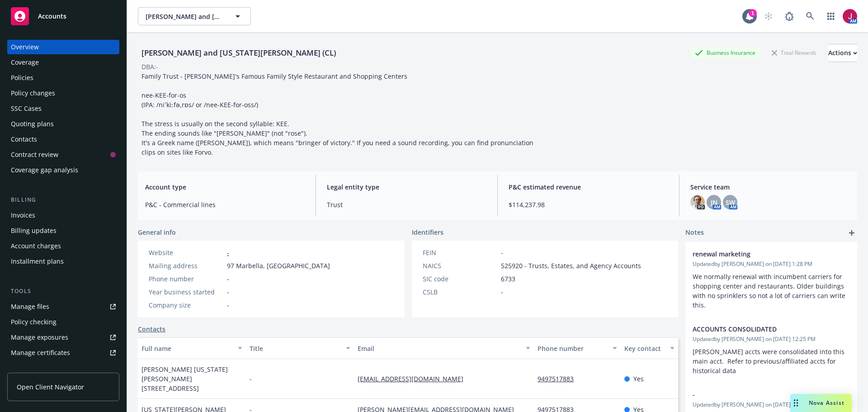 This screenshot has width=868, height=412. Describe the element at coordinates (63, 261) in the screenshot. I see `a: Installment plans` at that location.